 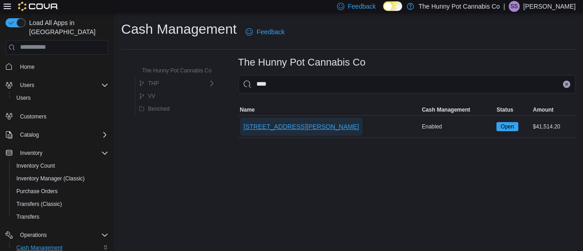 What do you see at coordinates (459, 6) in the screenshot?
I see `p: The Hunny Pot Cannabis Co` at bounding box center [459, 6].